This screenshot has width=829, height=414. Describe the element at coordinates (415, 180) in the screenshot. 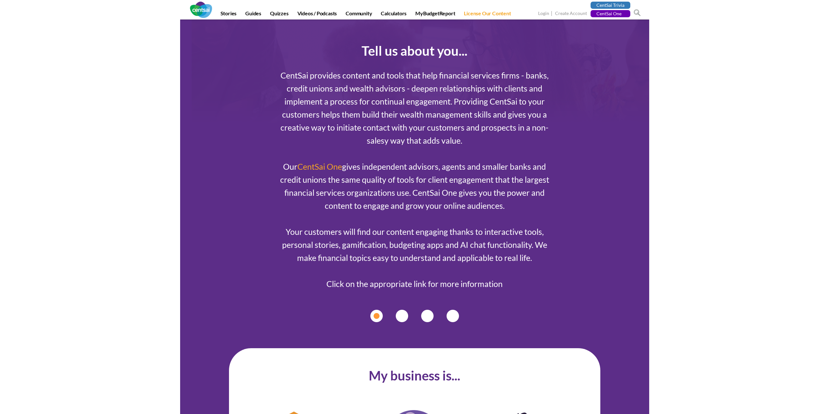

I see `p: CentSai provides content and tools that help financial services firms - banks, credit unions and ...` at that location.